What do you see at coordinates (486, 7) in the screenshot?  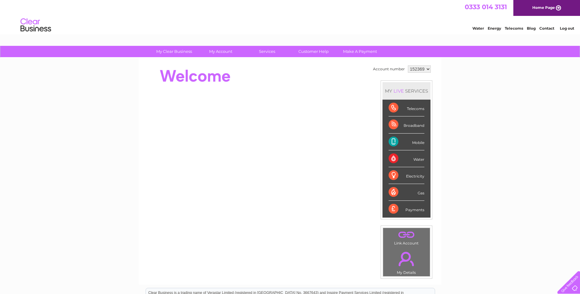 I see `a: 0333 014 3131` at bounding box center [486, 7].